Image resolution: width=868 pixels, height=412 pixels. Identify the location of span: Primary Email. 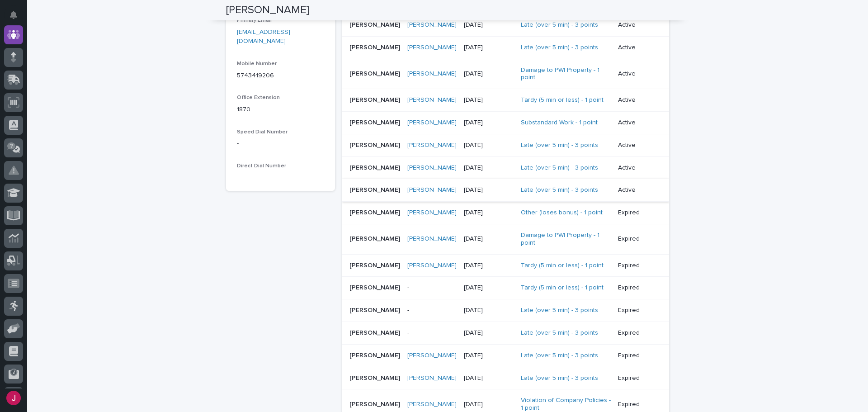
(254, 20).